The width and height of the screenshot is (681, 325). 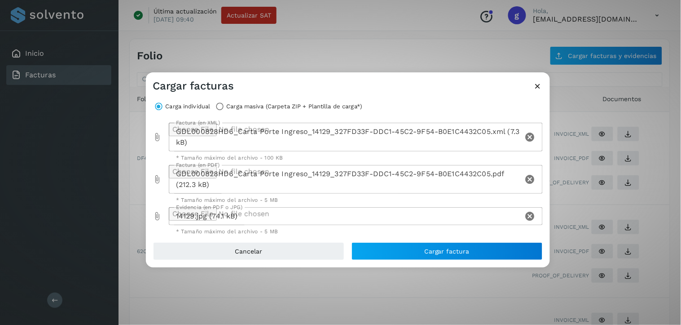 I want to click on div: 14129.jpg (74.1 kB), so click(x=346, y=216).